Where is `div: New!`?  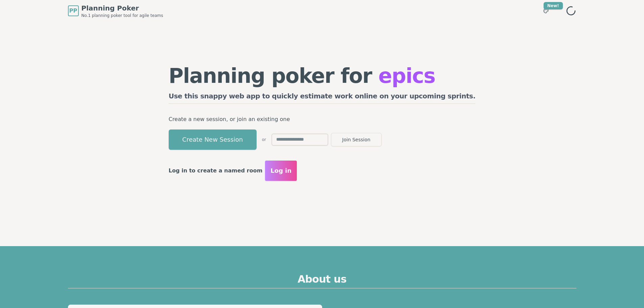
div: New! is located at coordinates (553, 6).